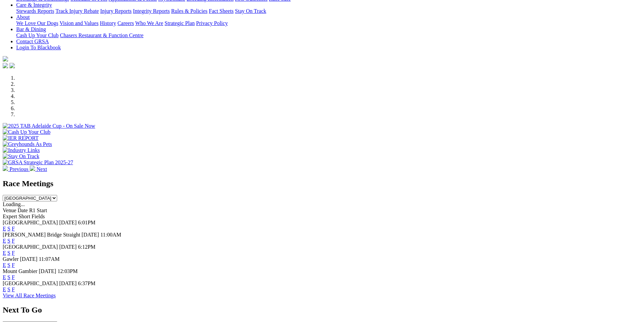 The height and width of the screenshot is (322, 644). What do you see at coordinates (38, 48) in the screenshot?
I see `a: Login To Blackbook` at bounding box center [38, 48].